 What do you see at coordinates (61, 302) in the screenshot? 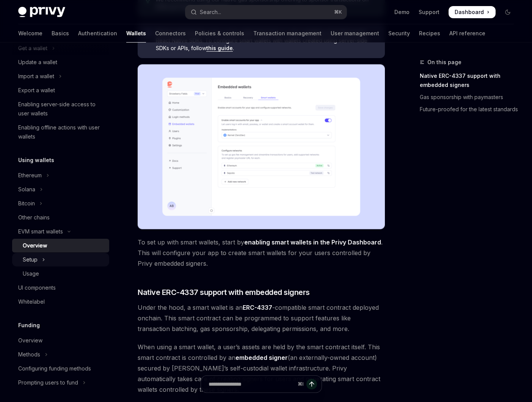
I see `a: Whitelabel` at bounding box center [61, 302].